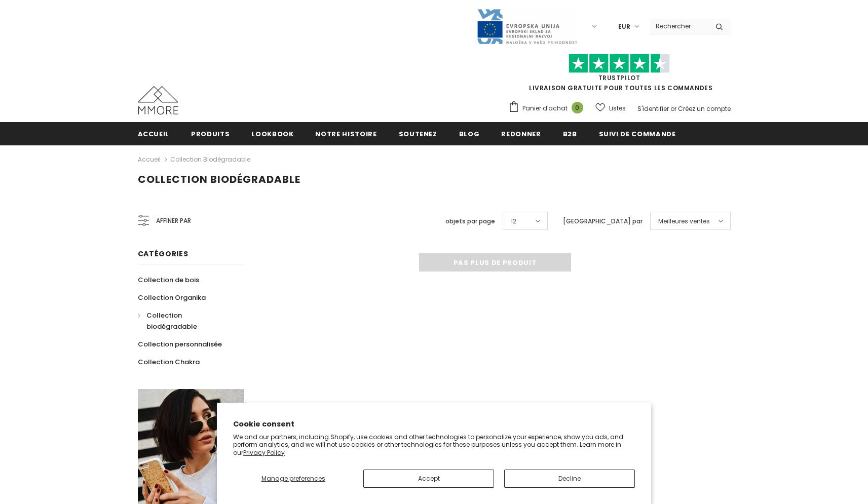 The width and height of the screenshot is (868, 504). Describe the element at coordinates (434, 424) in the screenshot. I see `h2: Cookie consent` at that location.